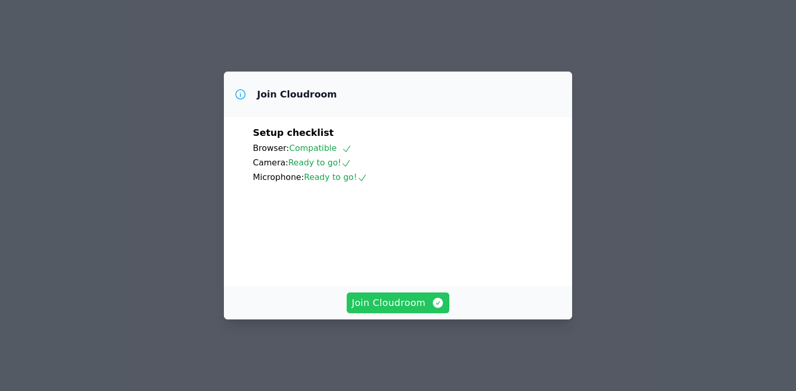 This screenshot has height=391, width=796. What do you see at coordinates (271, 162) in the screenshot?
I see `span: Camera:` at bounding box center [271, 162].